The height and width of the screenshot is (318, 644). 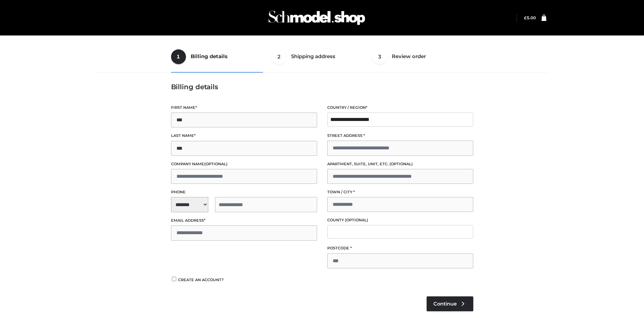 I want to click on a: Schmodel Admin 964, so click(x=317, y=18).